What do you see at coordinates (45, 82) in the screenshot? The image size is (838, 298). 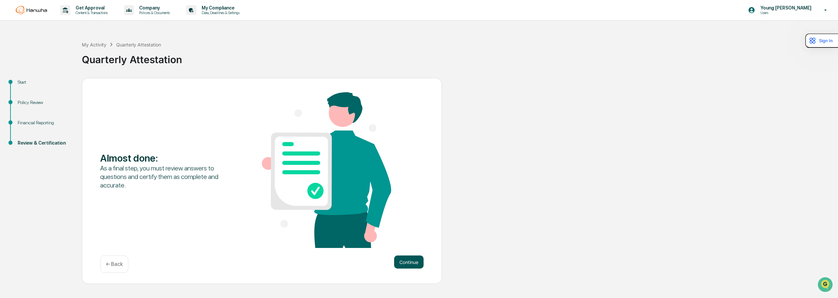 I see `div: Start` at bounding box center [45, 82].